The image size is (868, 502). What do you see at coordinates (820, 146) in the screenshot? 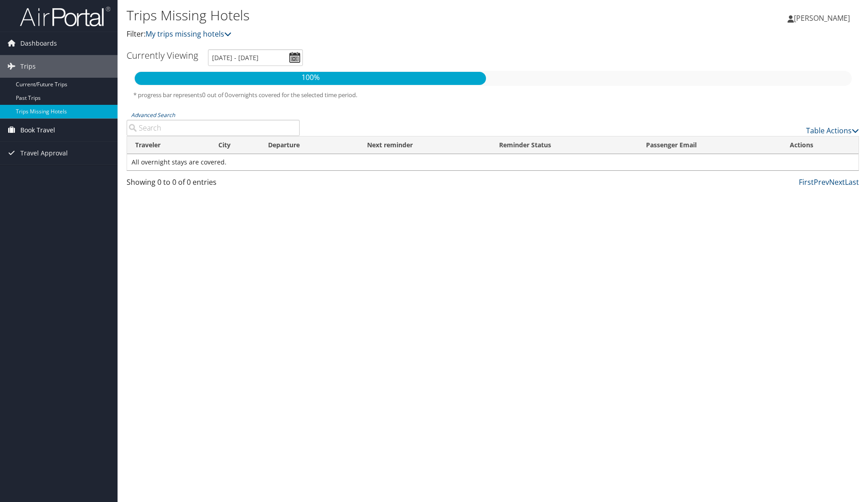
I see `th: Actions` at bounding box center [820, 146].